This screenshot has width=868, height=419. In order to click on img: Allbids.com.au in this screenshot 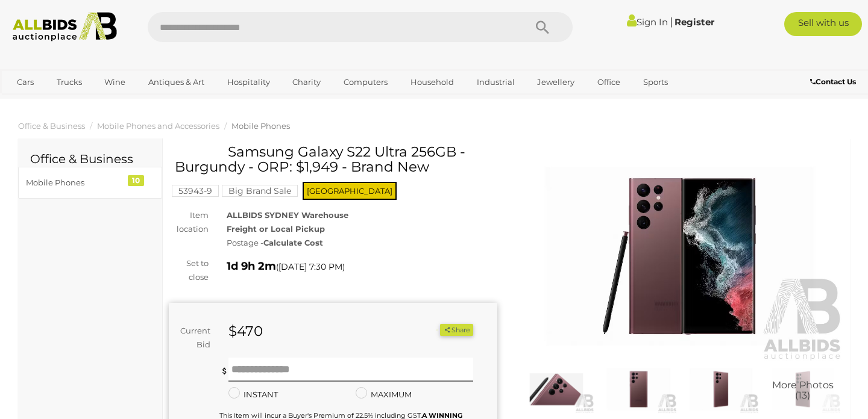, I will do `click(65, 27)`.